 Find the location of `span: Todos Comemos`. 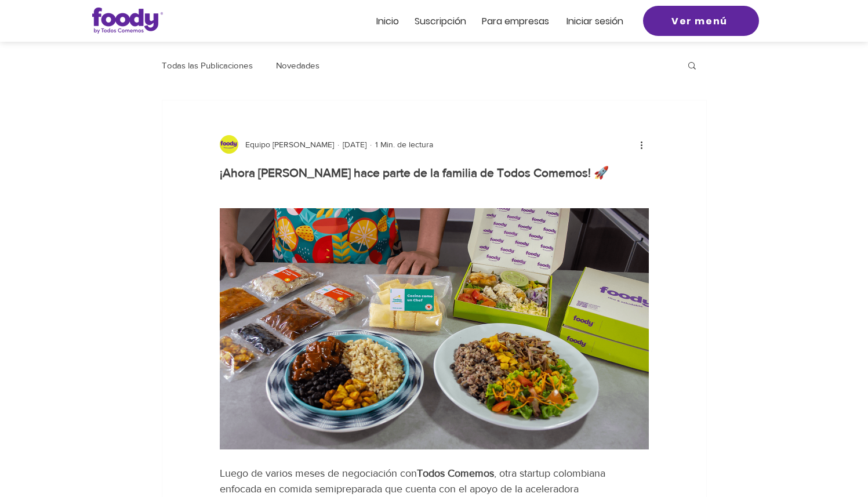

span: Todos Comemos is located at coordinates (456, 473).